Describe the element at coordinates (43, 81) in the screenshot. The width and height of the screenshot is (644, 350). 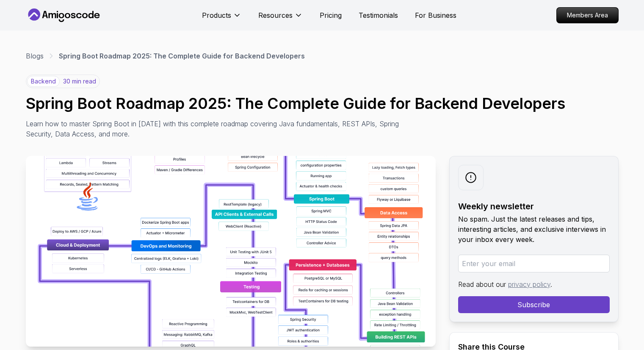
I see `p: backend` at that location.